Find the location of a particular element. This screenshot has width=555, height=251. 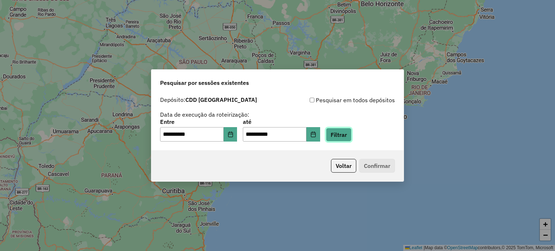

label: Data de execução da roteirização: is located at coordinates (205, 115).